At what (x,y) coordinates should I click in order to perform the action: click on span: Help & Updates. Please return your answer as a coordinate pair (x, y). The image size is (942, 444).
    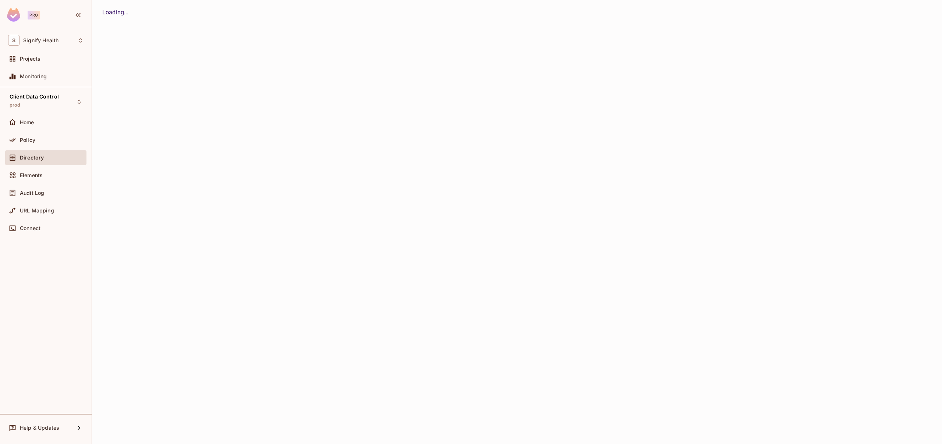
    Looking at the image, I should click on (39, 428).